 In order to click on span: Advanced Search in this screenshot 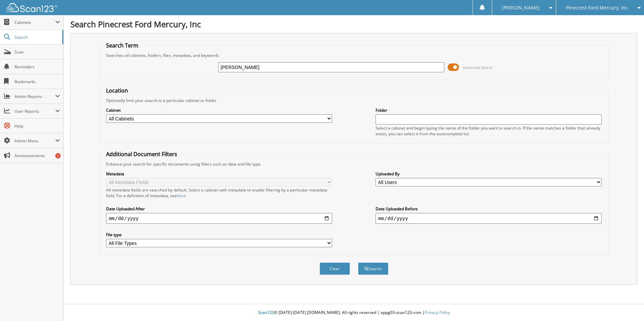, I will do `click(478, 67)`.